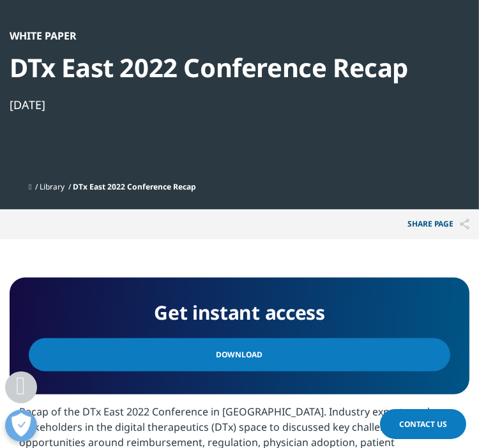 This screenshot has height=448, width=479. Describe the element at coordinates (51, 186) in the screenshot. I see `a: Library` at that location.